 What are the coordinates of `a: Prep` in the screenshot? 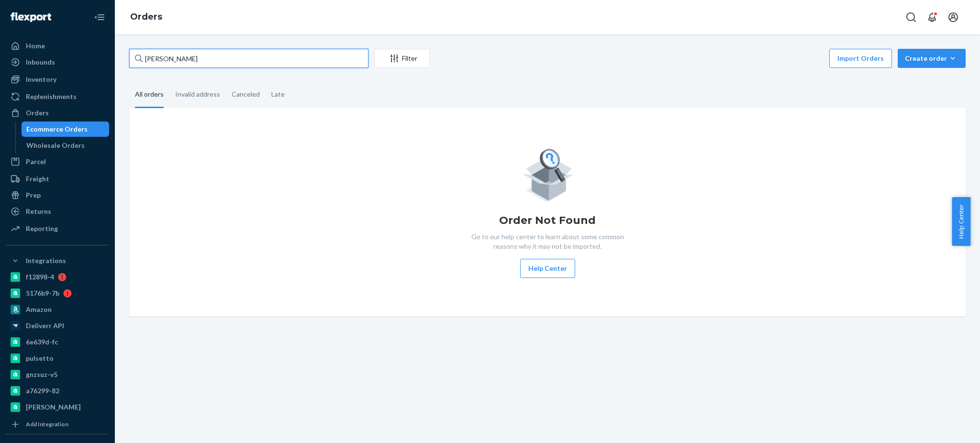 It's located at (57, 195).